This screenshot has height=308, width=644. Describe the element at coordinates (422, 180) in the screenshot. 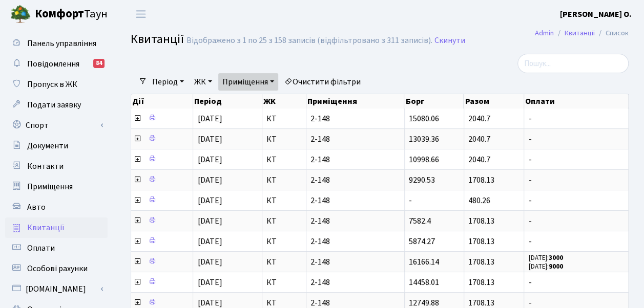

I see `span: 9290.53` at that location.